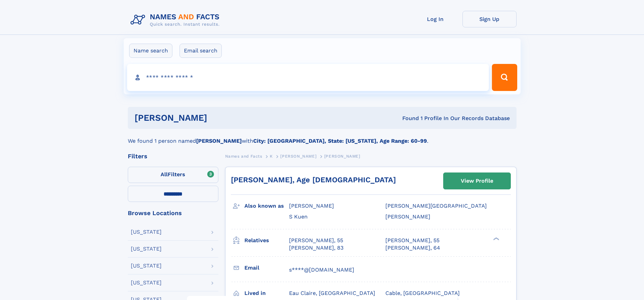  Describe the element at coordinates (176, 20) in the screenshot. I see `img: Logo Names and Facts` at that location.